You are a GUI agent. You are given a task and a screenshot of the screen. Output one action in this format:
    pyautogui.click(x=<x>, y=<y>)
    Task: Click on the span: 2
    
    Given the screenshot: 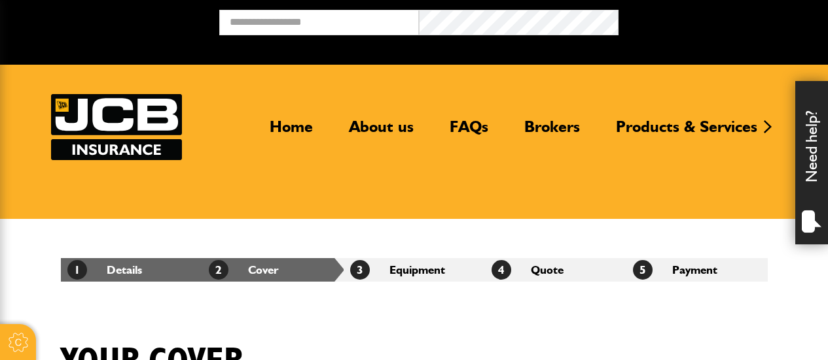 What is the action you would take?
    pyautogui.click(x=219, y=270)
    